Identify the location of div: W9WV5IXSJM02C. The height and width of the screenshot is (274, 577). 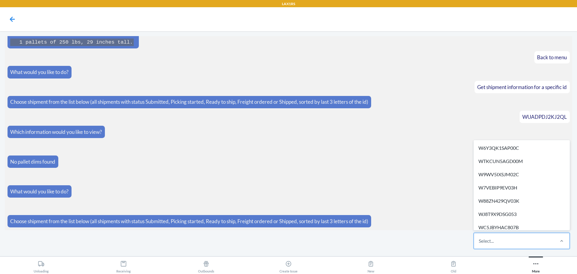
(521, 174).